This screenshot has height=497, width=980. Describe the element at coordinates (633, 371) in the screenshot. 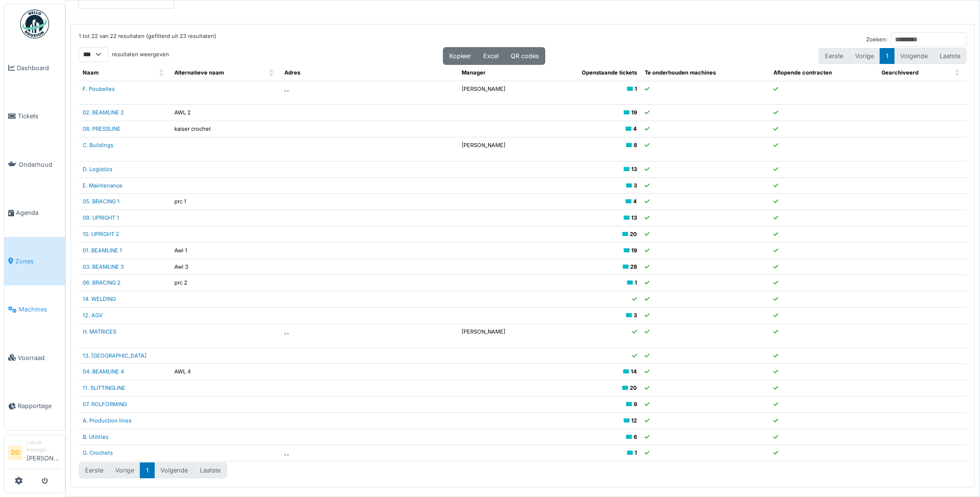

I see `b: 14` at that location.